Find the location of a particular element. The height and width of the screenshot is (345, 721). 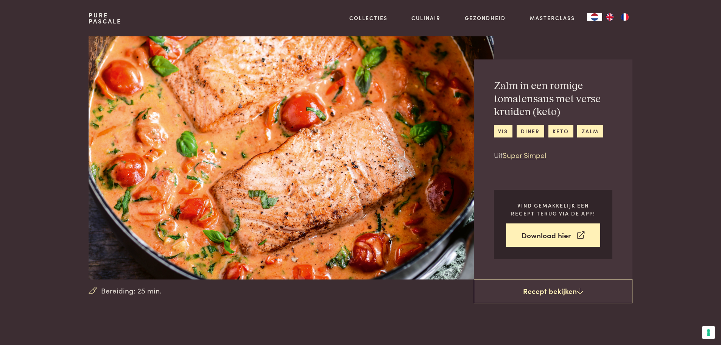

button: Uw voorkeuren voor toestemming voor trackingtechnologieën is located at coordinates (709, 332).